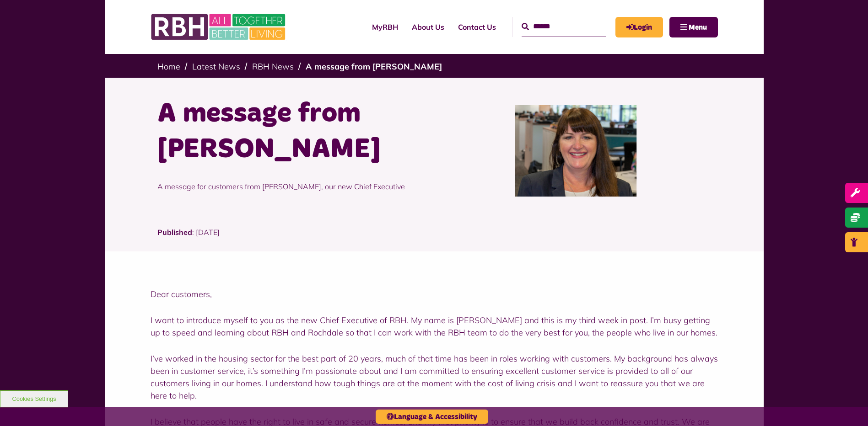 This screenshot has width=868, height=426. What do you see at coordinates (432, 417) in the screenshot?
I see `button: Language & Accessibility` at bounding box center [432, 417].